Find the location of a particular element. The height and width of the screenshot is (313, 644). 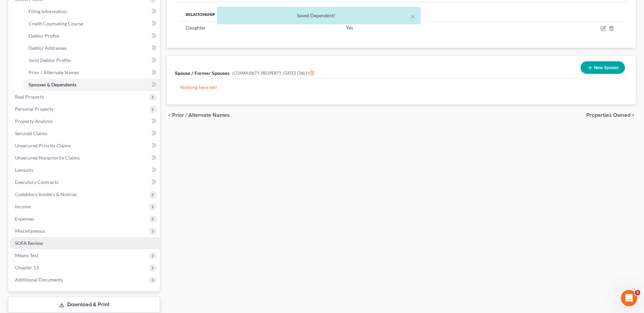

span: Property Analysis is located at coordinates (34, 121).